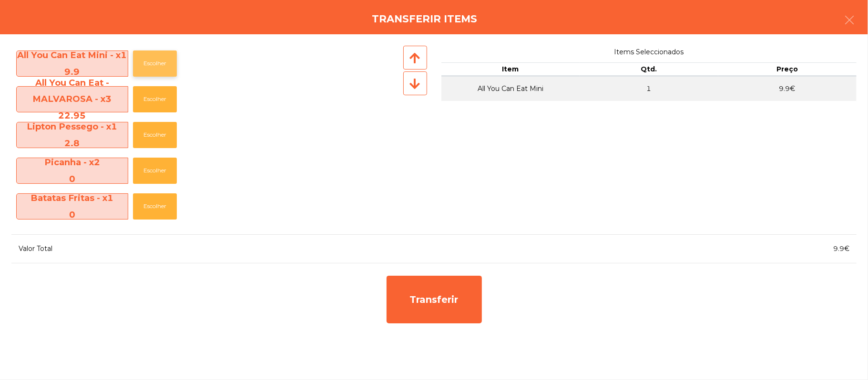 This screenshot has width=868, height=380. I want to click on div: Transferir, so click(434, 300).